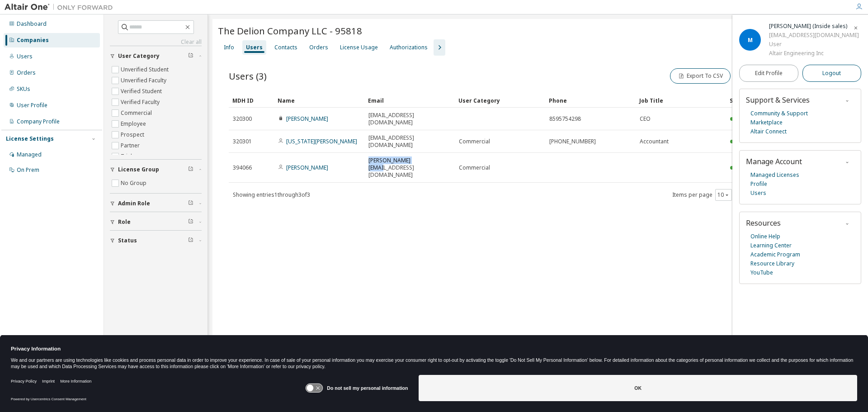 The height and width of the screenshot is (412, 868). Describe the element at coordinates (775, 175) in the screenshot. I see `a: Managed Licenses` at that location.